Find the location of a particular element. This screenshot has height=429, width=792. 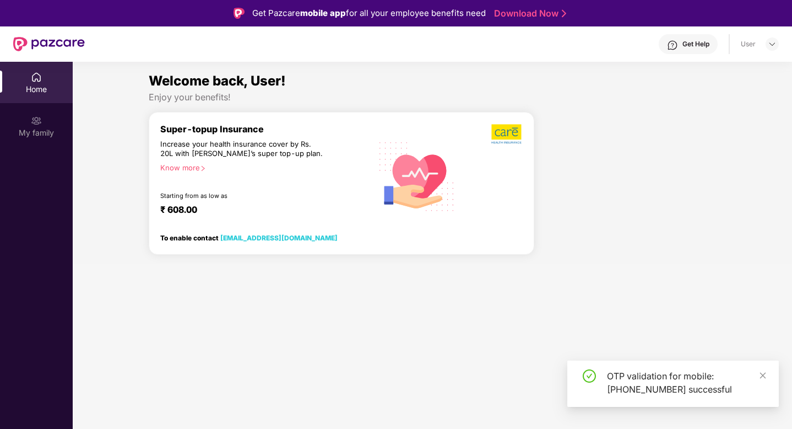

img: Logo is located at coordinates (239, 13).